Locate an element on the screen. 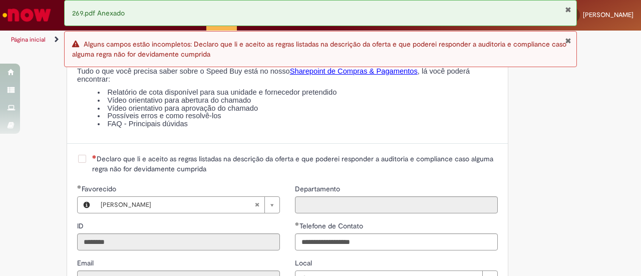 Image resolution: width=641 pixels, height=276 pixels. span: Telefone de Contato is located at coordinates (332, 226).